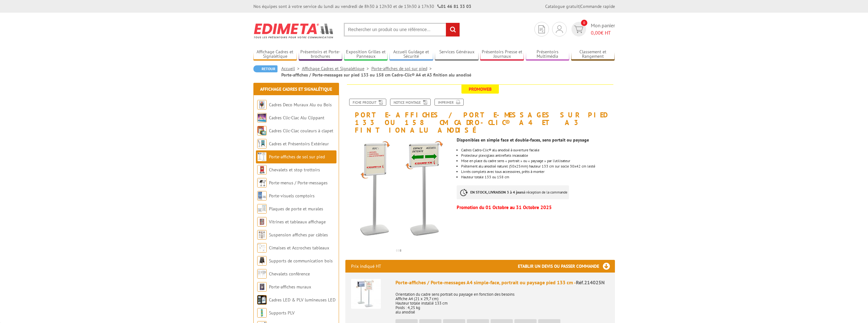  Describe the element at coordinates (536, 140) in the screenshot. I see `div: Disponibles en simple face et double-faces, sens portait ou paysage` at that location.